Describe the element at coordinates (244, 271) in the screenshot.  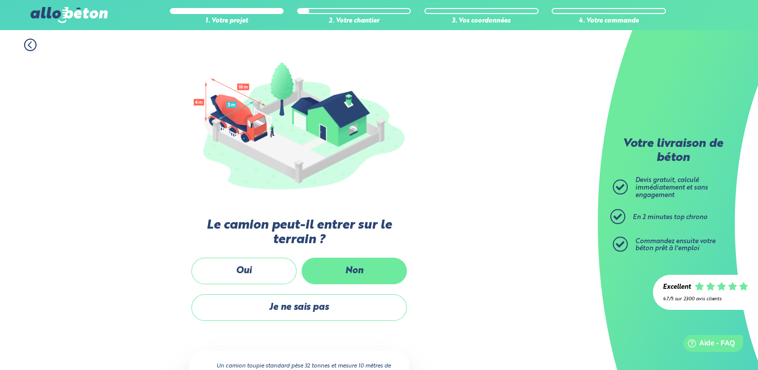
I see `label: Oui` at that location.